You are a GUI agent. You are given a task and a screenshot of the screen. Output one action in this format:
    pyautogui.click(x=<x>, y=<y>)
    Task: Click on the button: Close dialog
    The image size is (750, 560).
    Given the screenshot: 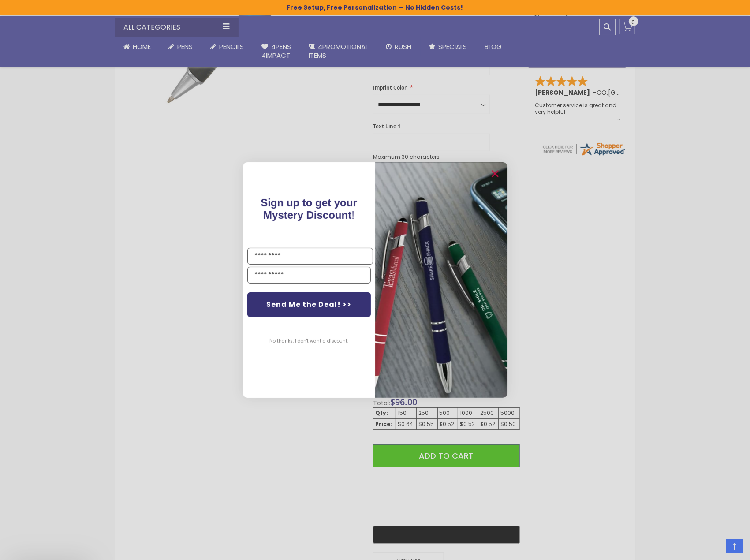 What is the action you would take?
    pyautogui.click(x=495, y=174)
    